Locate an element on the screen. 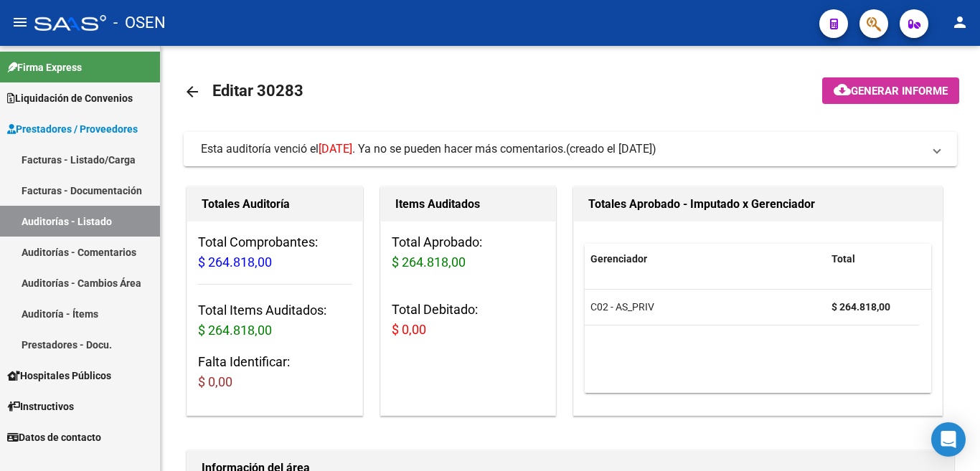 The image size is (980, 471). span: Generar informe is located at coordinates (898, 91).